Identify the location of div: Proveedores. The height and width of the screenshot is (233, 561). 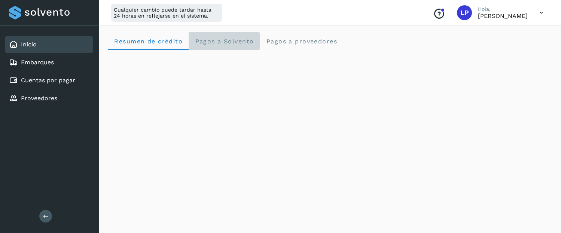
(49, 98).